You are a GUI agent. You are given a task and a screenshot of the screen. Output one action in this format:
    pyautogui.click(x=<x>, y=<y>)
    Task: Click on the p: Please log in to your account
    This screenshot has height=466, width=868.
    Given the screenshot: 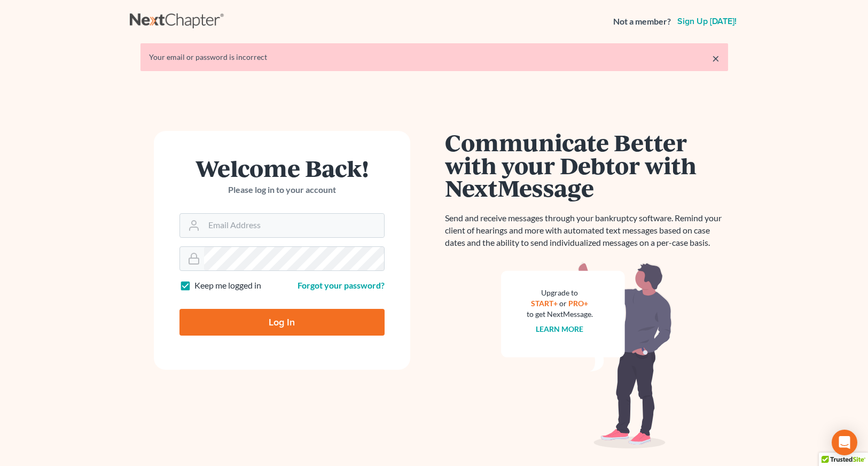 What is the action you would take?
    pyautogui.click(x=282, y=189)
    